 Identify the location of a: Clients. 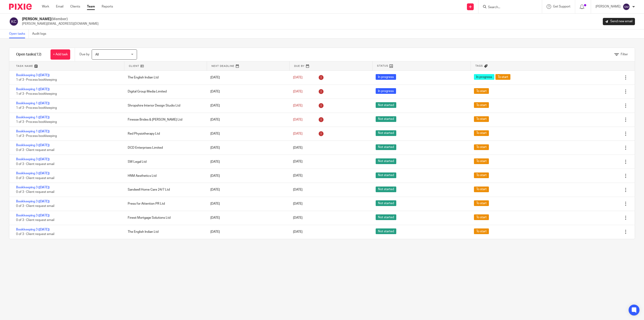
(75, 6).